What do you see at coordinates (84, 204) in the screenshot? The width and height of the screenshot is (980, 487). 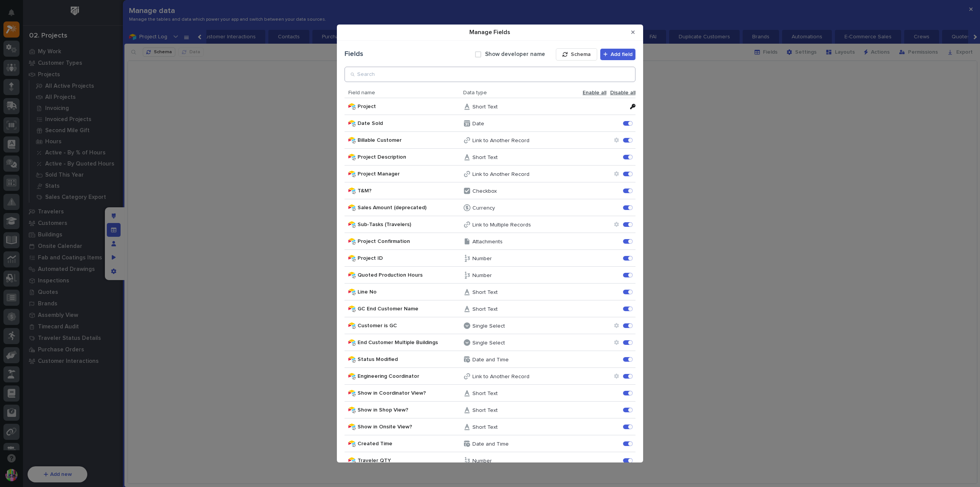 I see `span: Pylon` at bounding box center [84, 204].